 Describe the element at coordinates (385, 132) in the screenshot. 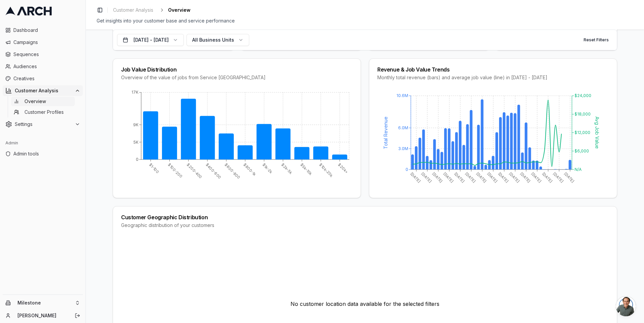

I see `tspan: Total Revenue` at that location.